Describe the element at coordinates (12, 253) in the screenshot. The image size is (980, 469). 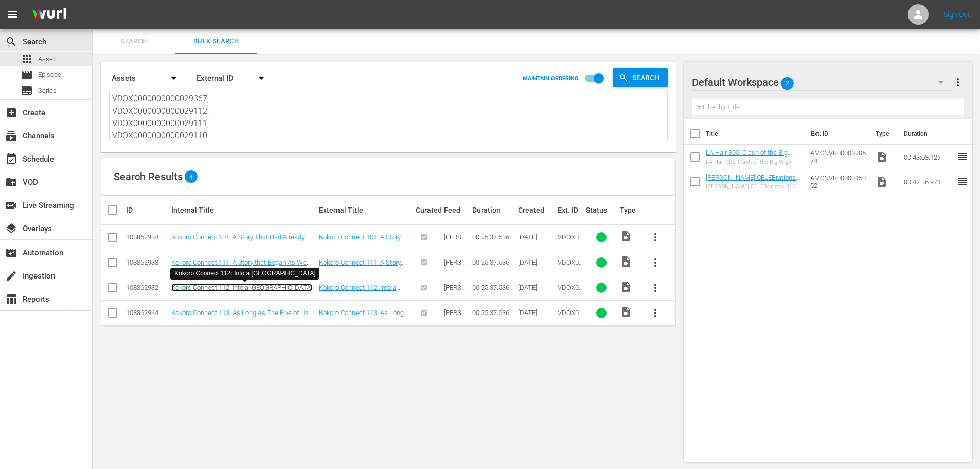
I see `span: Automation` at that location.